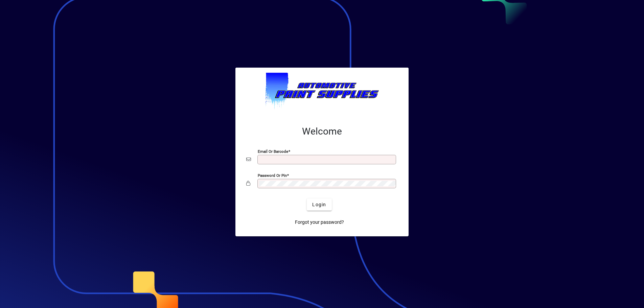  Describe the element at coordinates (319, 205) in the screenshot. I see `span: Login` at that location.